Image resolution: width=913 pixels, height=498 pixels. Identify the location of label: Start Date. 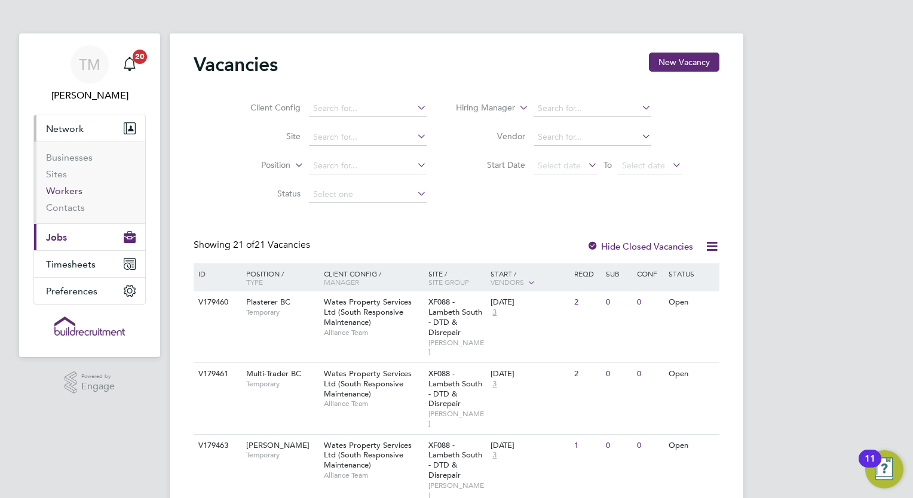
(491, 165).